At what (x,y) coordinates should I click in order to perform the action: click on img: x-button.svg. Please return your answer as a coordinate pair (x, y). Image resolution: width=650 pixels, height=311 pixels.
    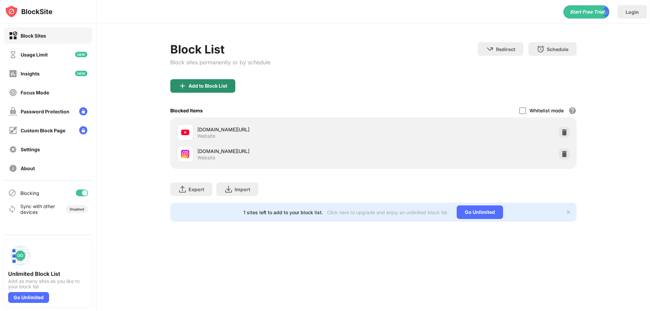
    Looking at the image, I should click on (569, 212).